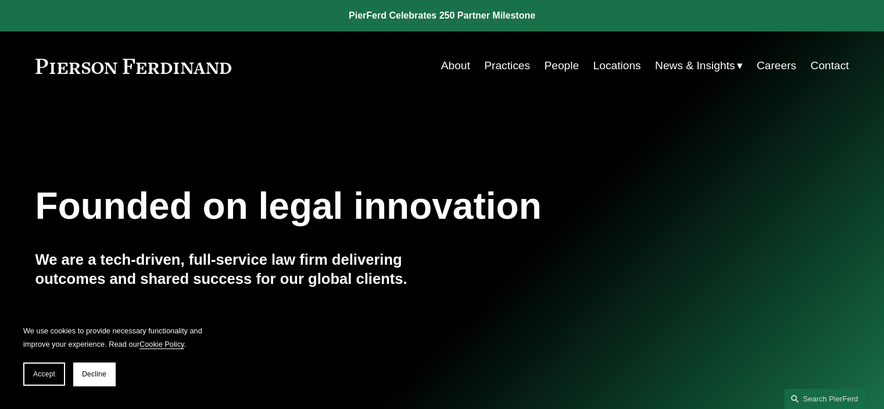  Describe the element at coordinates (561, 66) in the screenshot. I see `a: People` at that location.